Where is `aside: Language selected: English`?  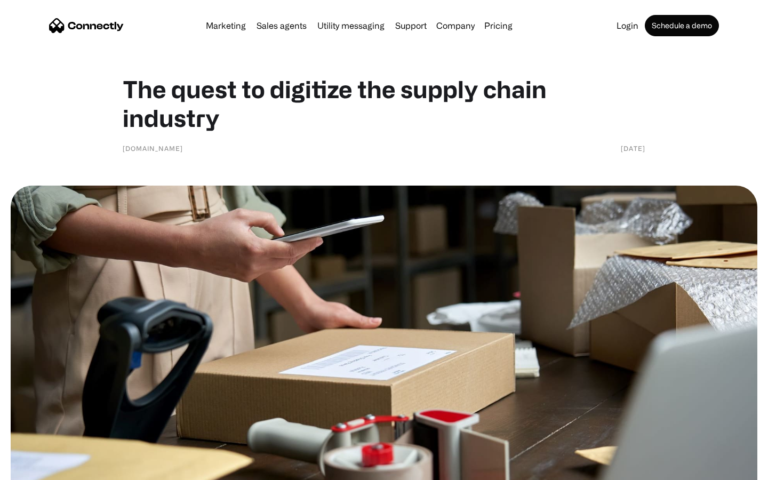
aside: Language selected: English is located at coordinates (37, 469).